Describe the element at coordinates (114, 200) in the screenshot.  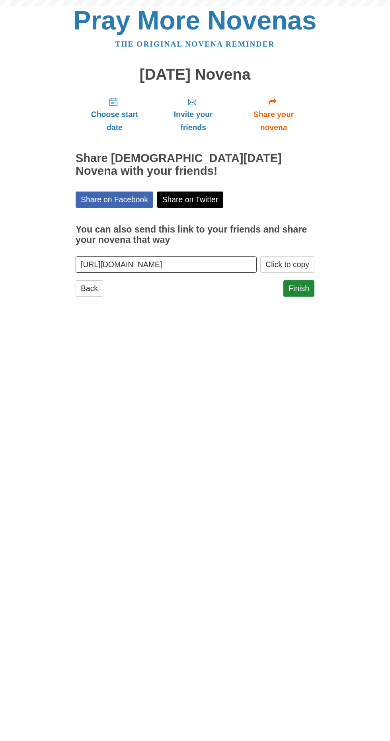
I see `a: Share on Facebook` at that location.